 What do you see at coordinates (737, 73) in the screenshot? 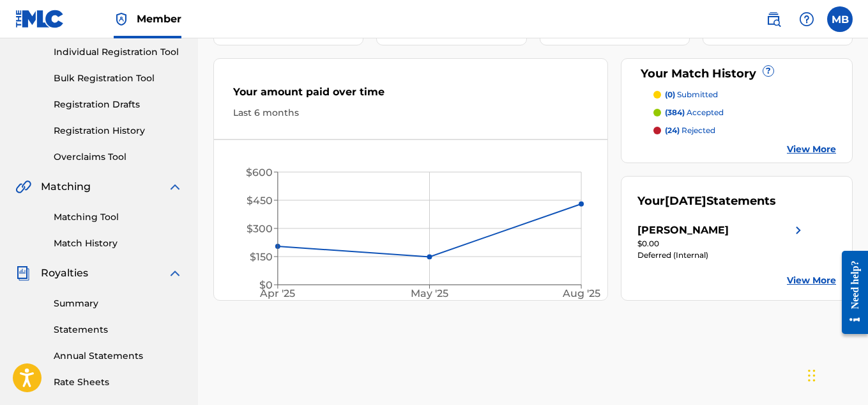
I see `div: Your Match History` at bounding box center [737, 73].